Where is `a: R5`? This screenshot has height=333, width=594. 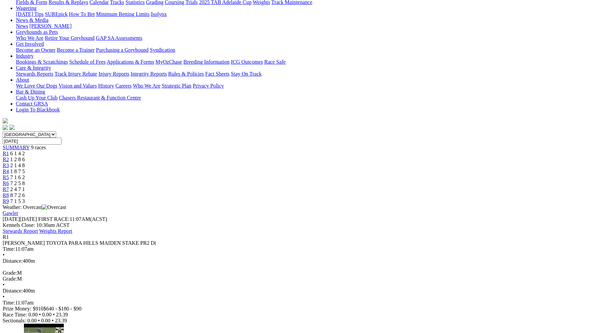
a: R5 is located at coordinates (6, 177).